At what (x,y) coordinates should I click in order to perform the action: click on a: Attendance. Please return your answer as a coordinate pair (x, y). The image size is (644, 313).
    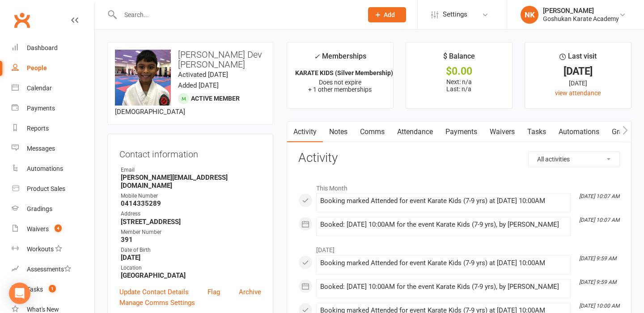
    Looking at the image, I should click on (415, 132).